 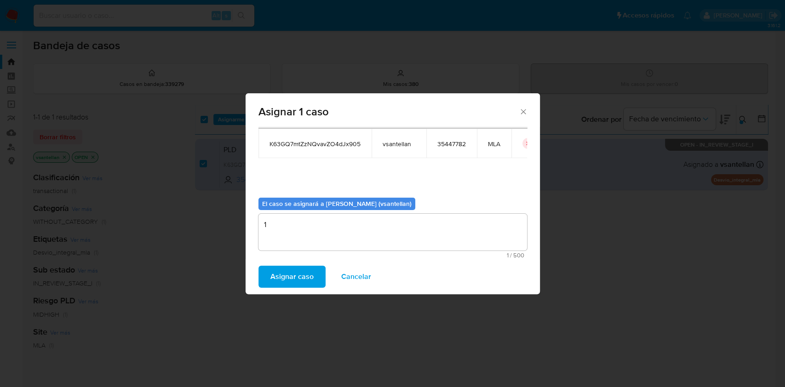 What do you see at coordinates (292, 277) in the screenshot?
I see `span: Asignar caso` at bounding box center [292, 277].